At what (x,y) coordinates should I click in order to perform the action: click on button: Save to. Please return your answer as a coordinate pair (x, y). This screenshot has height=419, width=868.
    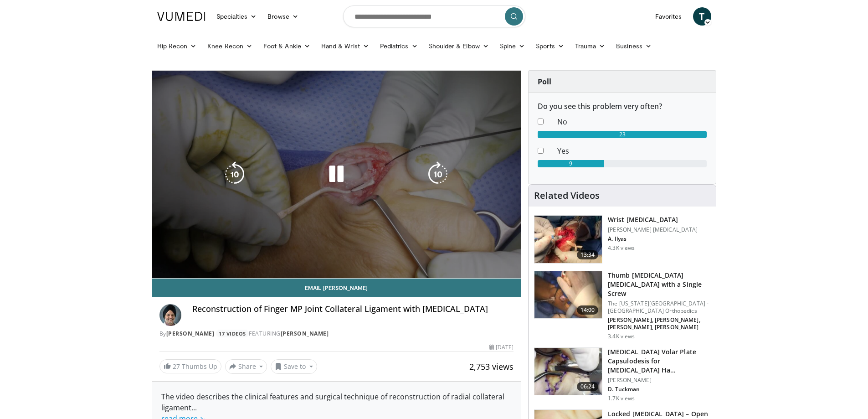
    Looking at the image, I should click on (294, 367).